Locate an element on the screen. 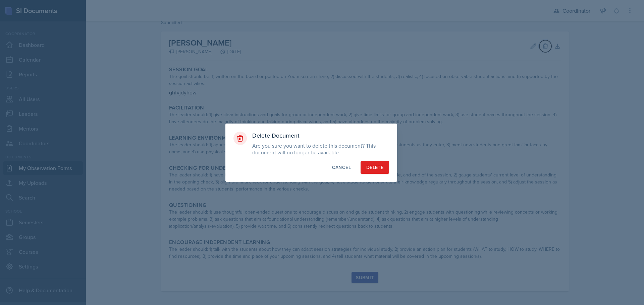  div: Cancel is located at coordinates (342, 167).